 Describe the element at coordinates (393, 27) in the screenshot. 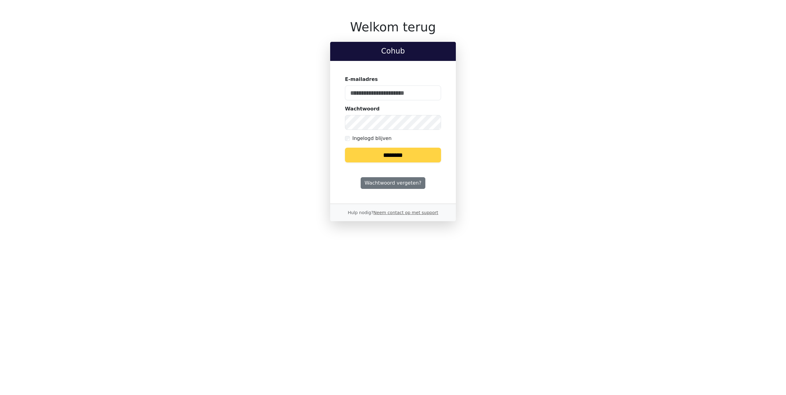

I see `h1: Welkom terug` at that location.